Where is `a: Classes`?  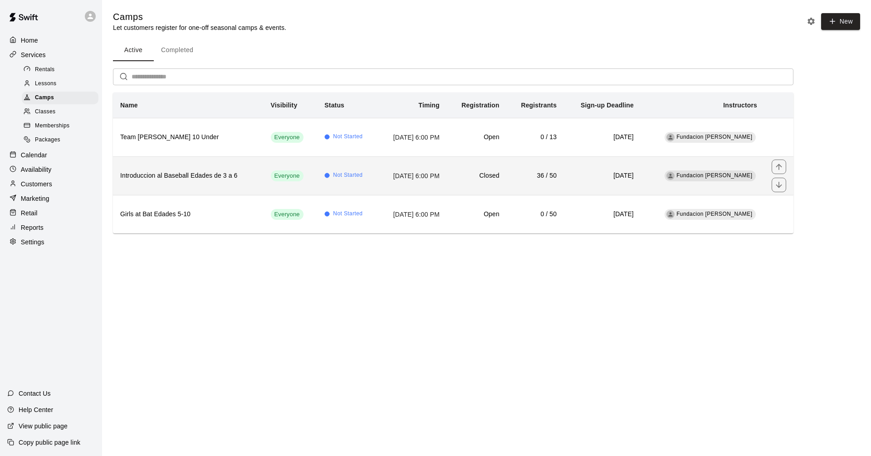
a: Classes is located at coordinates (62, 112).